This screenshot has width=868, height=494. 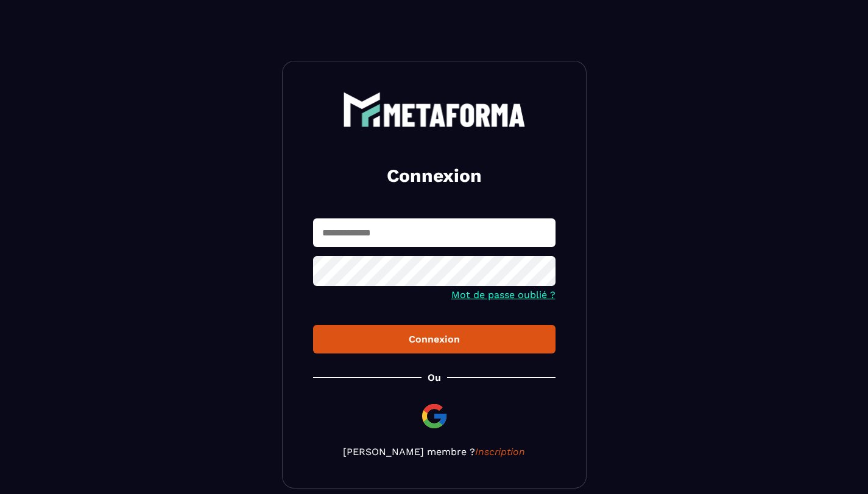 What do you see at coordinates (434, 110) in the screenshot?
I see `img: logo` at bounding box center [434, 110].